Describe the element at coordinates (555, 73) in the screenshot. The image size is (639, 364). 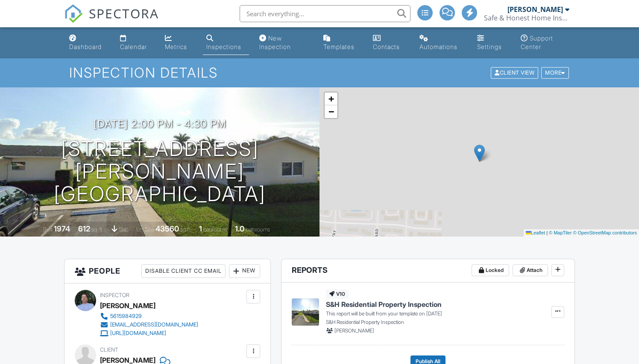
I see `div: More` at that location.